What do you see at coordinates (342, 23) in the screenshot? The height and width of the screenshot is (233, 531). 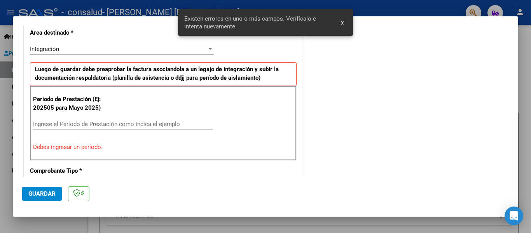 I see `span: x` at bounding box center [342, 23].